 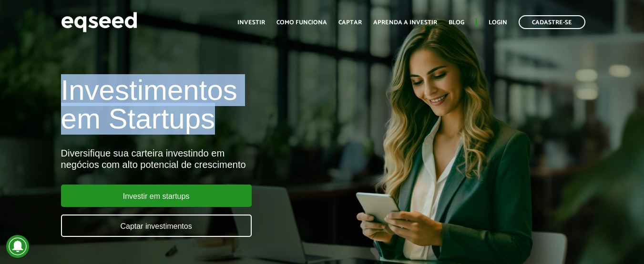 What do you see at coordinates (350, 22) in the screenshot?
I see `a: Captar` at bounding box center [350, 22].